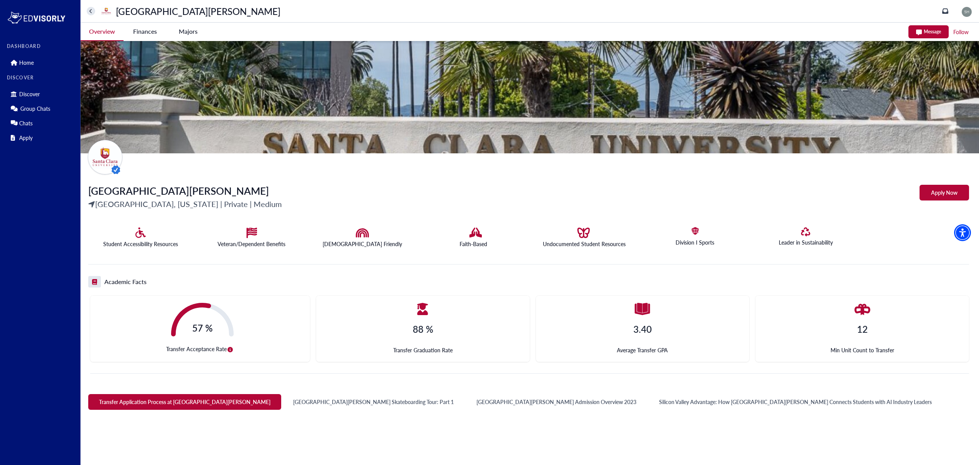 This screenshot has height=465, width=979. I want to click on h4: 3.40, so click(642, 329).